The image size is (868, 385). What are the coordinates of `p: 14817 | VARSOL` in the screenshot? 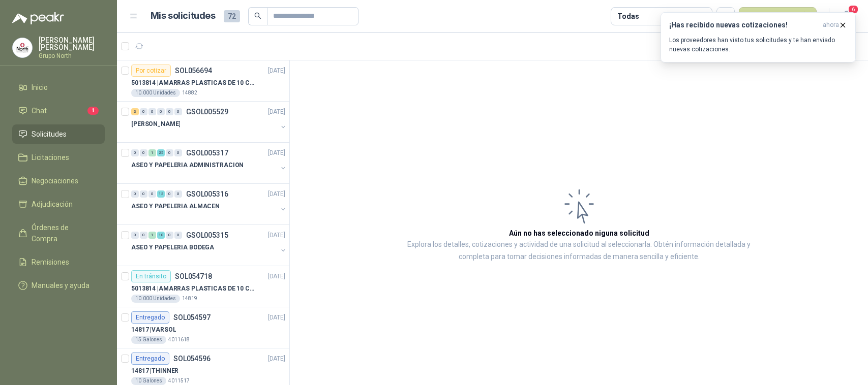 It's located at (154, 329).